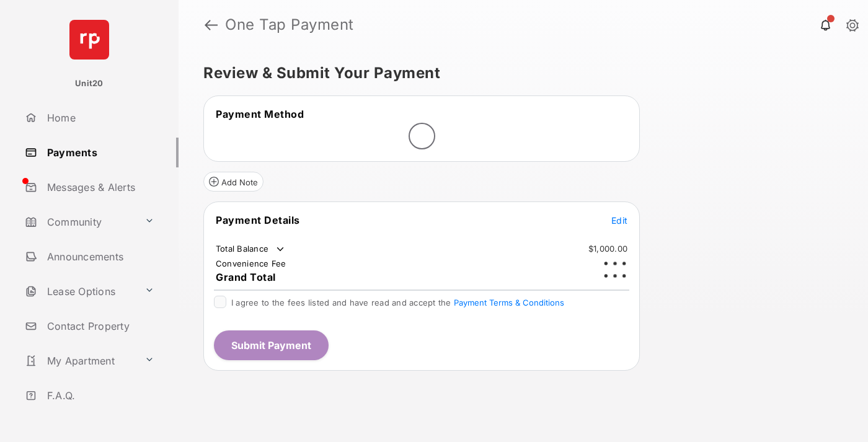 The width and height of the screenshot is (868, 442). What do you see at coordinates (518, 73) in the screenshot?
I see `h5: Review & Submit Your Payment` at bounding box center [518, 73].